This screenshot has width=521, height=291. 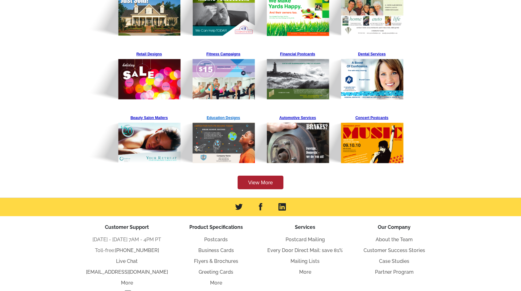 What do you see at coordinates (305, 251) in the screenshot?
I see `a: Every Door Direct Mail: save 81%` at bounding box center [305, 251].